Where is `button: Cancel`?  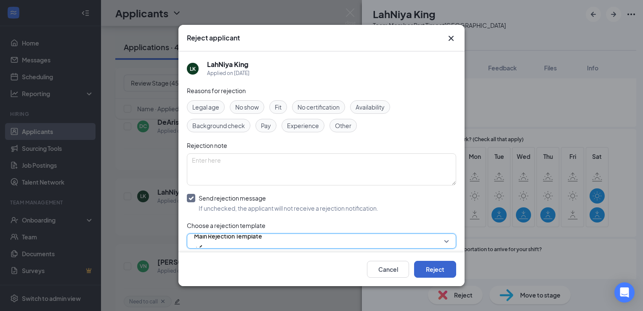 button: Cancel is located at coordinates (388, 269).